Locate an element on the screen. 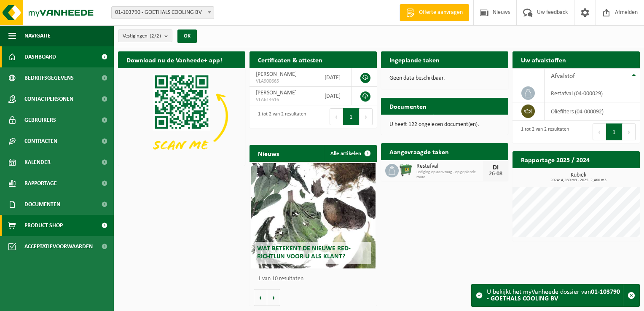 The height and width of the screenshot is (311, 644). h2: Aangevraagde taken is located at coordinates (419, 151).